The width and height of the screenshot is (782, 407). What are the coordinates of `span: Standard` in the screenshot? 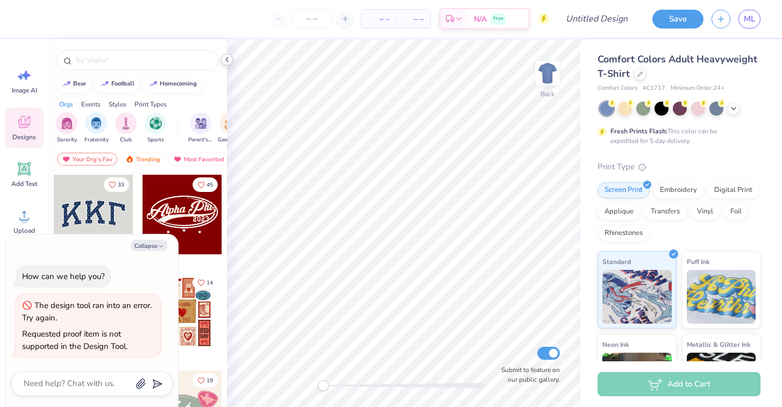 It's located at (616, 261).